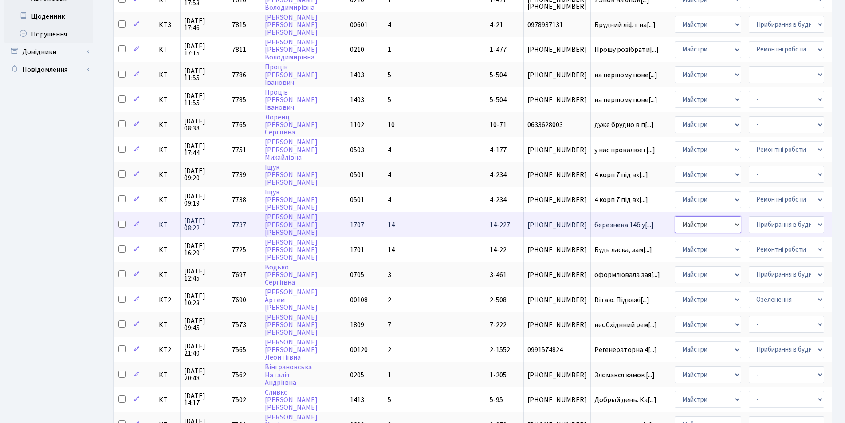 This screenshot has width=845, height=423. What do you see at coordinates (391, 125) in the screenshot?
I see `span: 10` at bounding box center [391, 125].